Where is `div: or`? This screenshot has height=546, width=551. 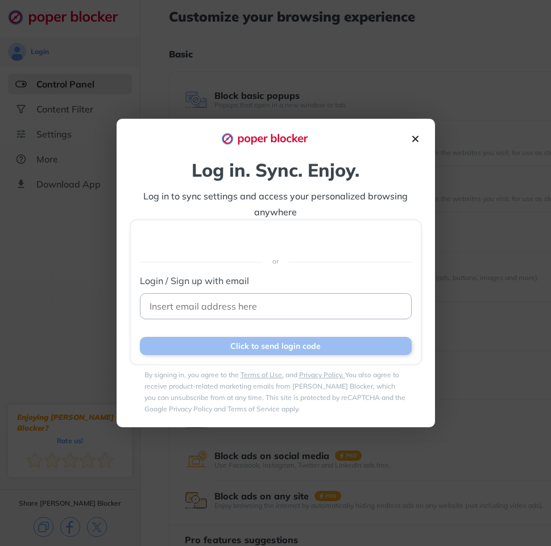
div: or is located at coordinates (276, 261).